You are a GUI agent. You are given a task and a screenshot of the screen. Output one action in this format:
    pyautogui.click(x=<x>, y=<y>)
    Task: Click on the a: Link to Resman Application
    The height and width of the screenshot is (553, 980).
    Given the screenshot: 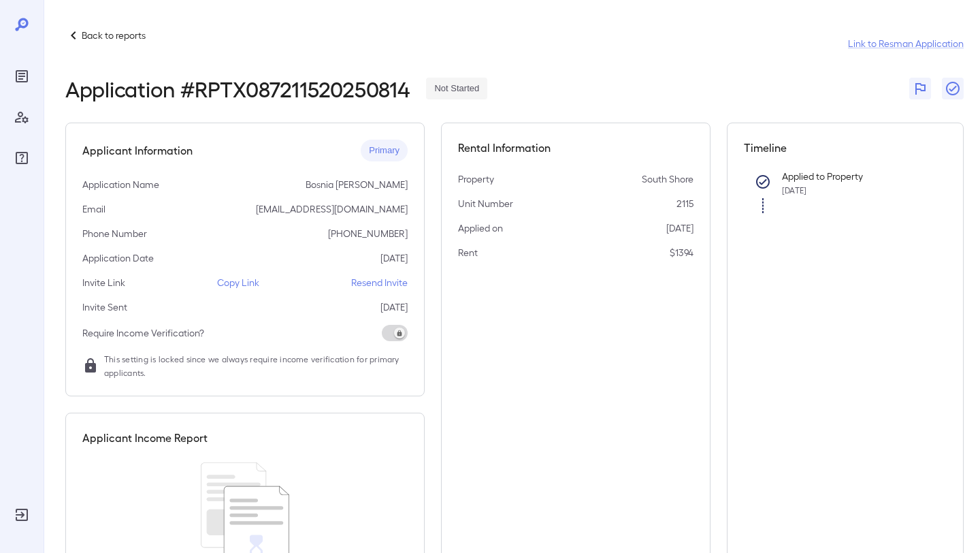 What is the action you would take?
    pyautogui.click(x=906, y=44)
    